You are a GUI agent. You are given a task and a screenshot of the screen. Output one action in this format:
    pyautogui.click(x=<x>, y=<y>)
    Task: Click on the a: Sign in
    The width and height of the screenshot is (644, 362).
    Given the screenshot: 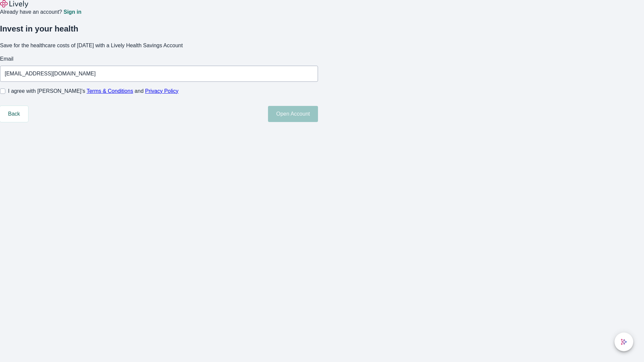 What is the action you would take?
    pyautogui.click(x=72, y=12)
    